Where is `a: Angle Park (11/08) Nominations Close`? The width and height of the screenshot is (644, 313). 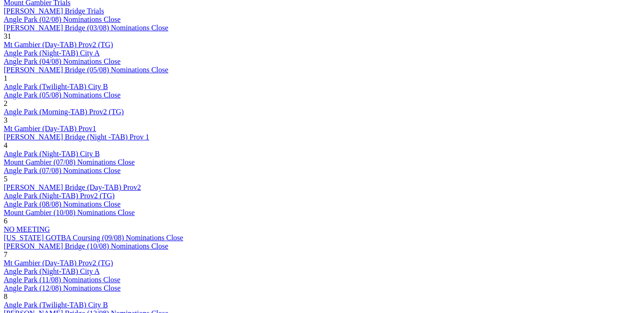
a: Angle Park (11/08) Nominations Close is located at coordinates (62, 280).